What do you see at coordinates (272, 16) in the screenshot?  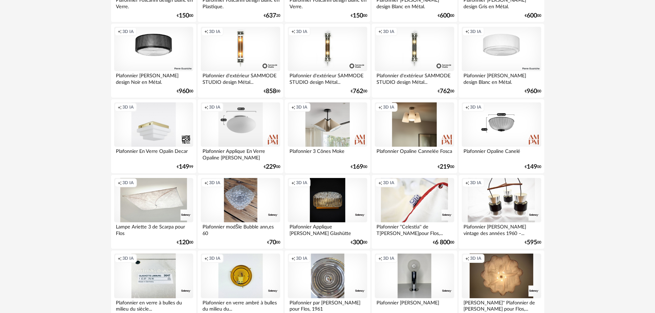 I see `div: € 20` at bounding box center [272, 16].